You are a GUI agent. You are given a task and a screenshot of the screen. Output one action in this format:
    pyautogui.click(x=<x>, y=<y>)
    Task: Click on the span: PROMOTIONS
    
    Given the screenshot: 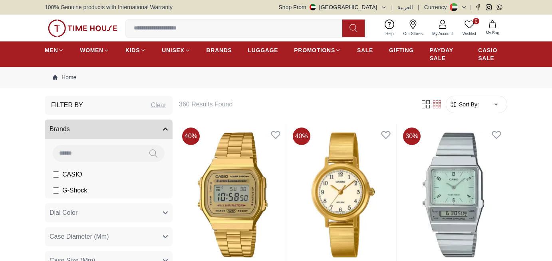 What is the action you would take?
    pyautogui.click(x=314, y=50)
    